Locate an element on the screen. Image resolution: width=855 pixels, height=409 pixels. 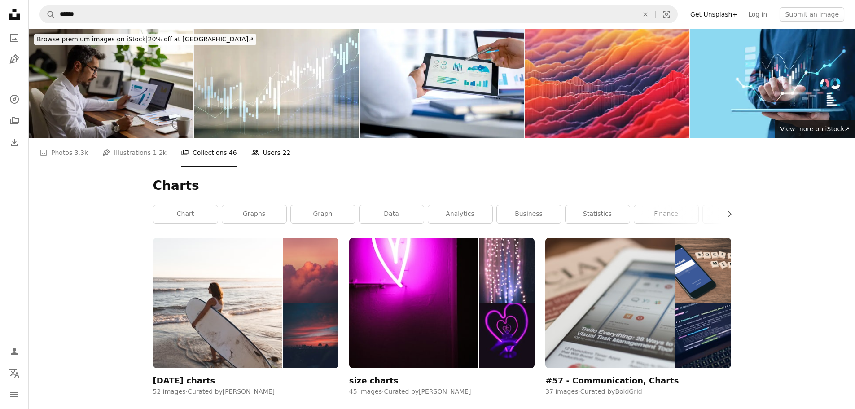
img: photo-1488590528505-98d2b5aba04b is located at coordinates (703, 336).